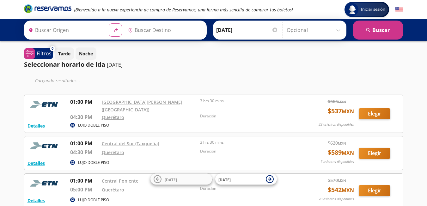  I want to click on span: $ 565, so click(337, 101).